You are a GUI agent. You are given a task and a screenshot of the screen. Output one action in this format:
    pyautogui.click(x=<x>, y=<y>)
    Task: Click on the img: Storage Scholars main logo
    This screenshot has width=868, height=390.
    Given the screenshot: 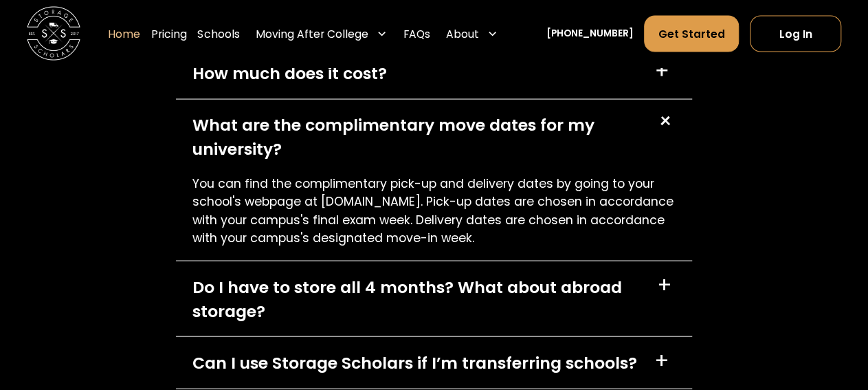 What is the action you would take?
    pyautogui.click(x=54, y=34)
    